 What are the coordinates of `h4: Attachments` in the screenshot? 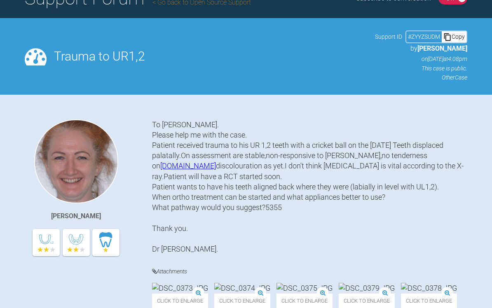 It's located at (309, 271).